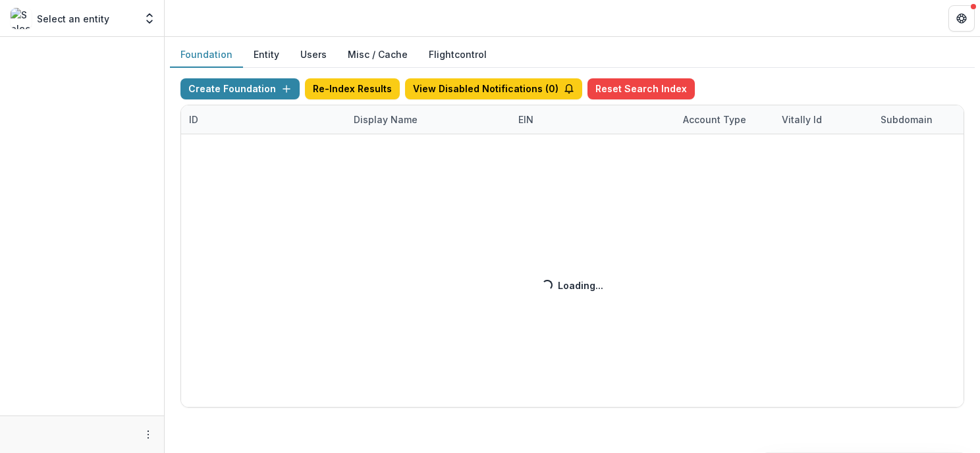 The image size is (980, 453). I want to click on button: Open entity switcher, so click(149, 18).